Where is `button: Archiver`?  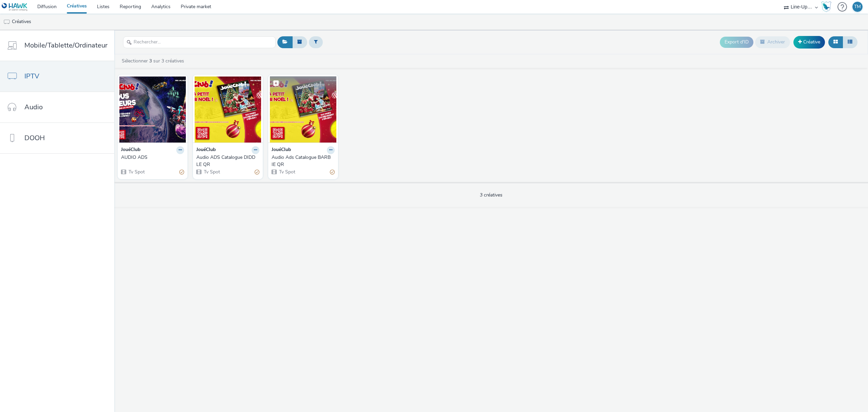
button: Archiver is located at coordinates (773, 42).